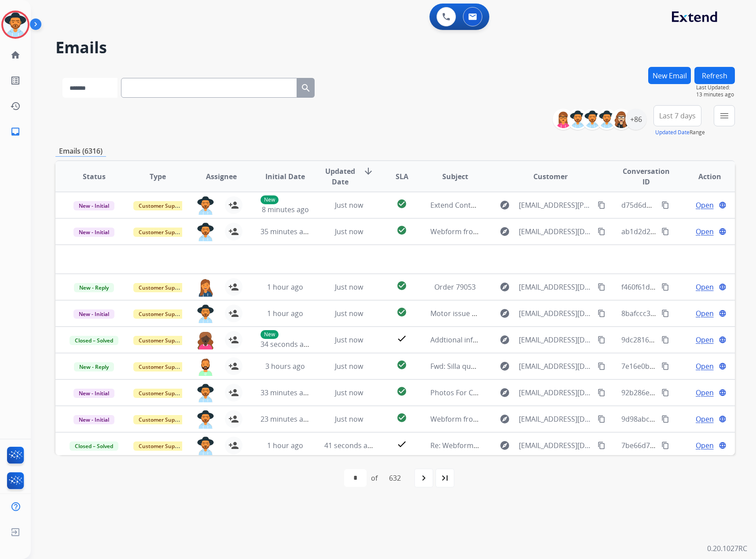 This screenshot has height=559, width=756. I want to click on mat-icon: menu, so click(724, 116).